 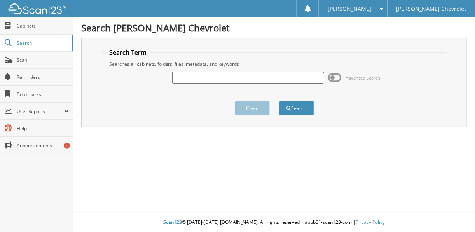 I want to click on button: Clear, so click(x=252, y=108).